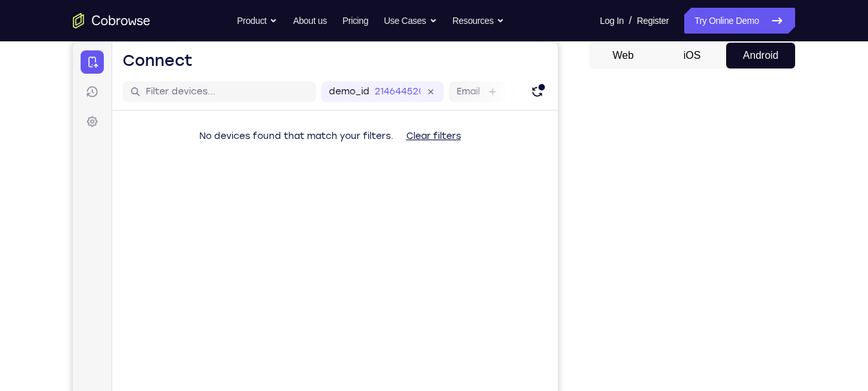 The height and width of the screenshot is (391, 868). What do you see at coordinates (623, 56) in the screenshot?
I see `button: Web` at bounding box center [623, 56].